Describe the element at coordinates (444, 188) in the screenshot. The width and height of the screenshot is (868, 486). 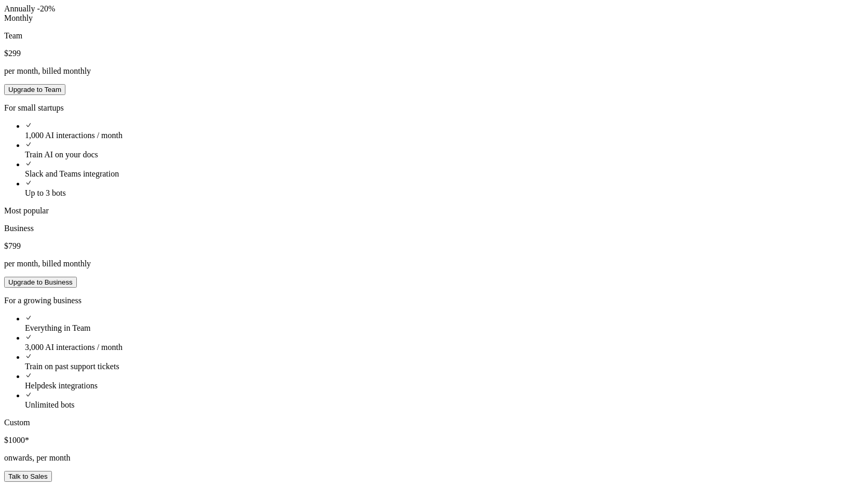
I see `li: Up to 3 bots` at that location.